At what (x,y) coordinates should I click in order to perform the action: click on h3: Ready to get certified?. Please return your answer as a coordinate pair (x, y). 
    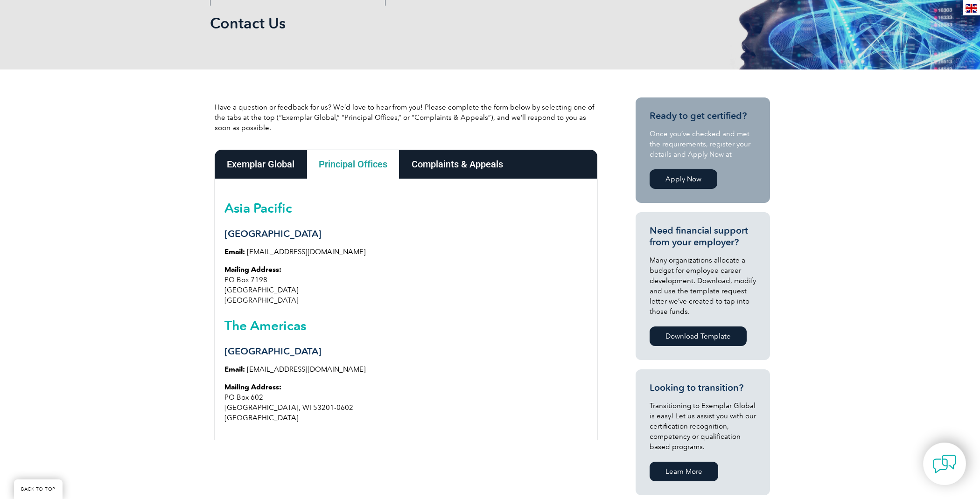
    Looking at the image, I should click on (703, 116).